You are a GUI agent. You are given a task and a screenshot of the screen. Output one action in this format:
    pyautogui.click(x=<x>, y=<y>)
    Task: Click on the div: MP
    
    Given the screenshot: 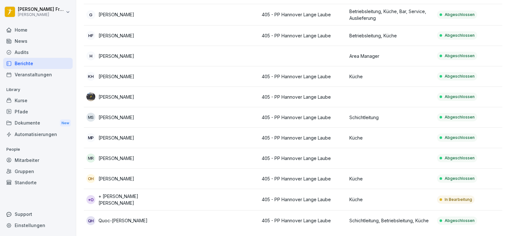 What is the action you would take?
    pyautogui.click(x=91, y=137)
    